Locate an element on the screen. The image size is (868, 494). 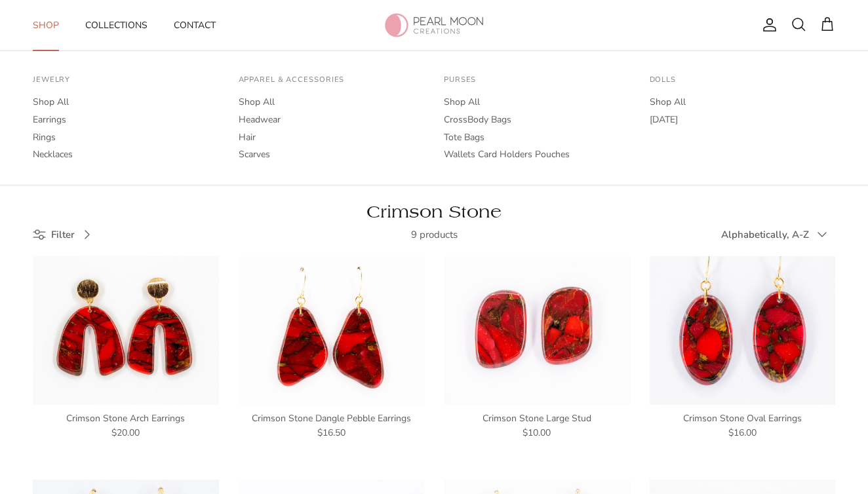
div: Crimson Stone Dangle Pebble Earrings is located at coordinates (331, 419).